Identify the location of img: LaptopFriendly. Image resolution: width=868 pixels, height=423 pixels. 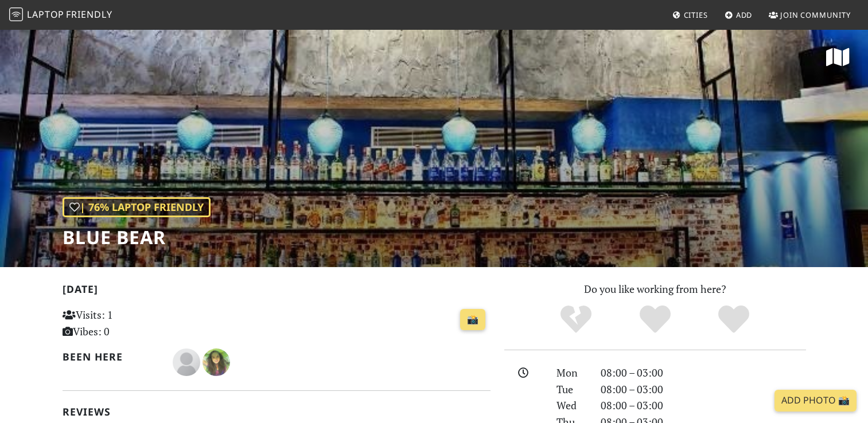
(16, 14).